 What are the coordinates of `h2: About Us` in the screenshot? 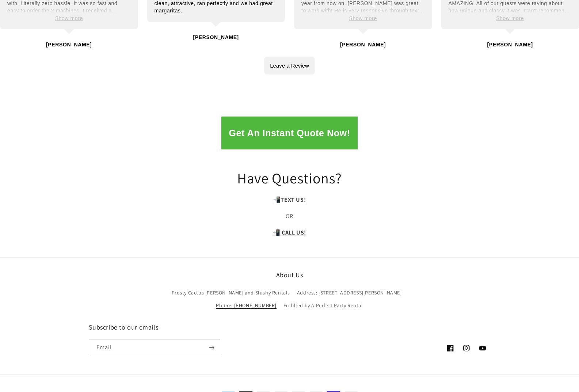 It's located at (290, 274).